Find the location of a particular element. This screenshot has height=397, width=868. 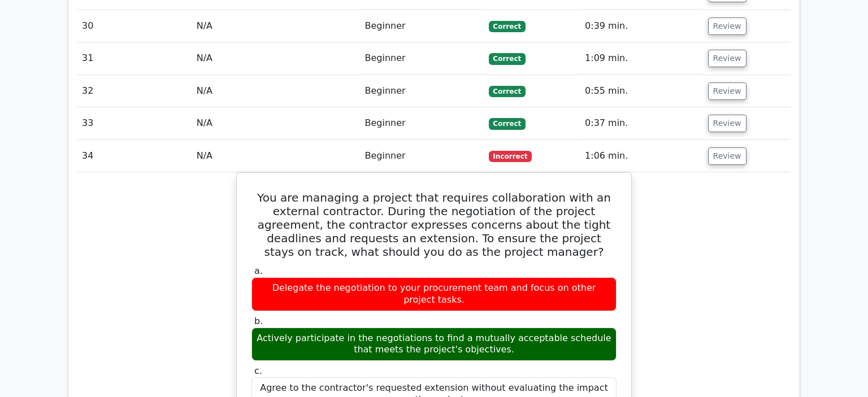

span: Incorrect is located at coordinates (510, 156).